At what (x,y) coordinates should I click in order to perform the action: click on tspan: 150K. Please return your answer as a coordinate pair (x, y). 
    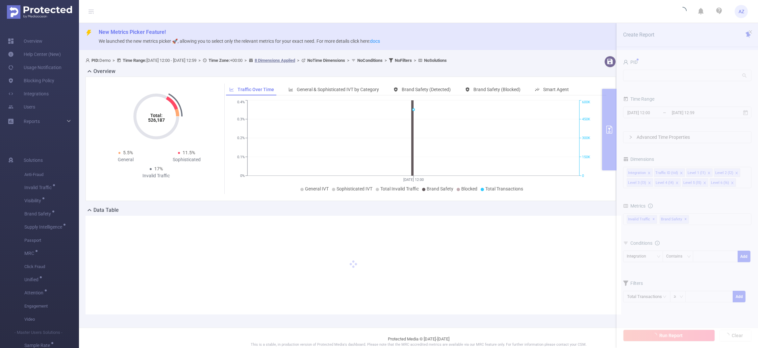
    Looking at the image, I should click on (586, 157).